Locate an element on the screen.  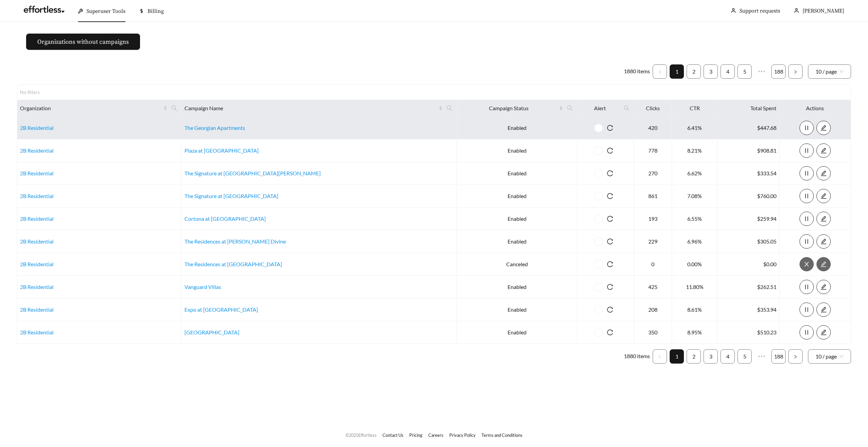
th: Clicks is located at coordinates (653, 108).